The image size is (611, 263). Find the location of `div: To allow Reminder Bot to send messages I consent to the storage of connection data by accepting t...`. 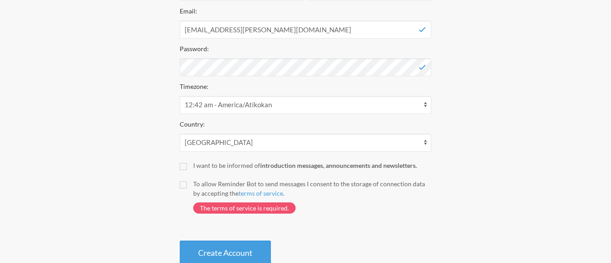

div: To allow Reminder Bot to send messages I consent to the storage of connection data by accepting t... is located at coordinates (312, 189).